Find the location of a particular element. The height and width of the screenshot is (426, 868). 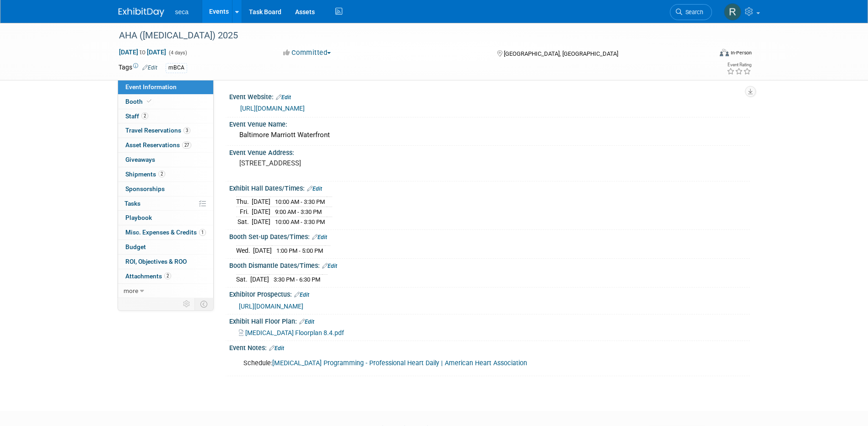

div: Event Format is located at coordinates (705, 55).